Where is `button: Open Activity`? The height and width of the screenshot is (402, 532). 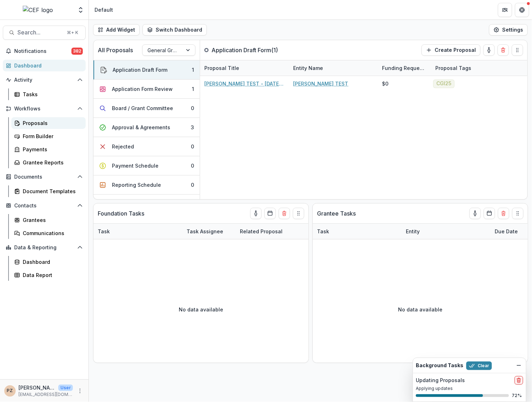
button: Open Activity is located at coordinates (44, 80).